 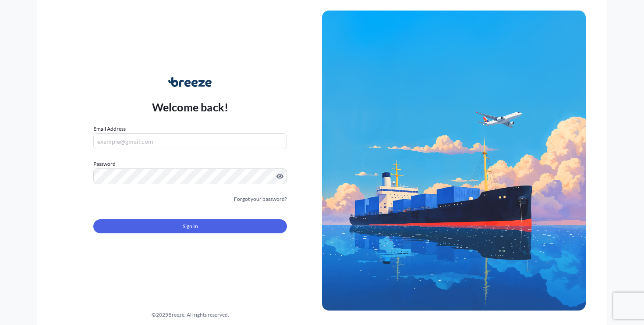 What do you see at coordinates (260, 199) in the screenshot?
I see `a: Forgot your password?` at bounding box center [260, 199].